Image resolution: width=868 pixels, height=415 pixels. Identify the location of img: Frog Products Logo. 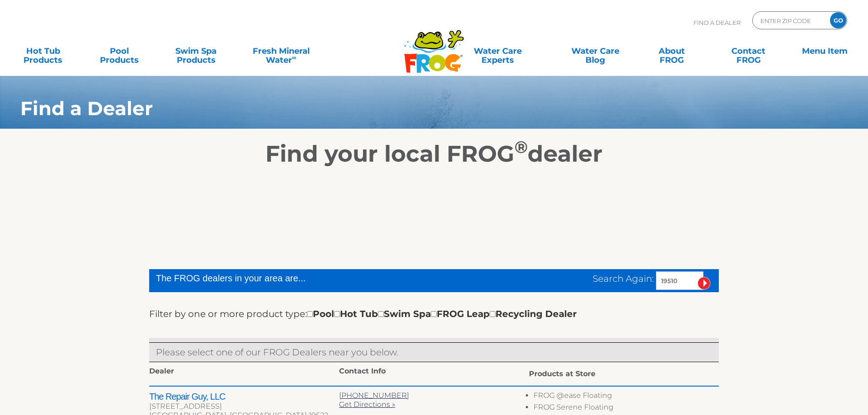
(434, 45).